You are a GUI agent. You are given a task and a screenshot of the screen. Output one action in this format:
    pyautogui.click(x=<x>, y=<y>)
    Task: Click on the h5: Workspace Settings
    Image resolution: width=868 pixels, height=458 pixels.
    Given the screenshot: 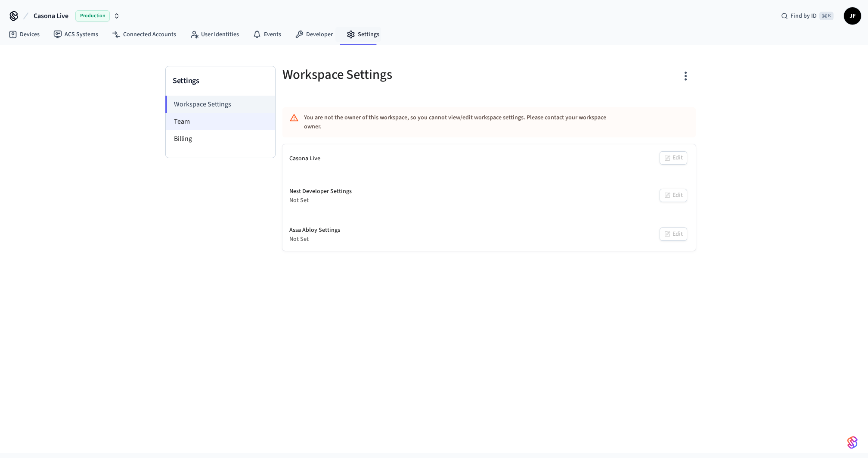 What is the action you would take?
    pyautogui.click(x=383, y=74)
    